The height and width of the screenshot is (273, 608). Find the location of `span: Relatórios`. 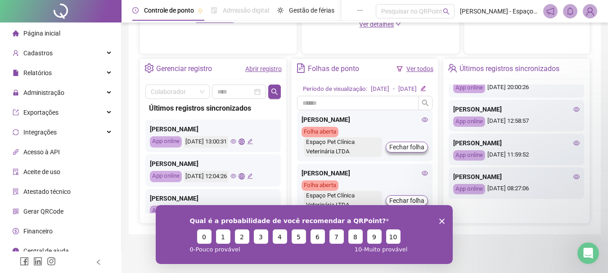

span: Relatórios is located at coordinates (37, 73).